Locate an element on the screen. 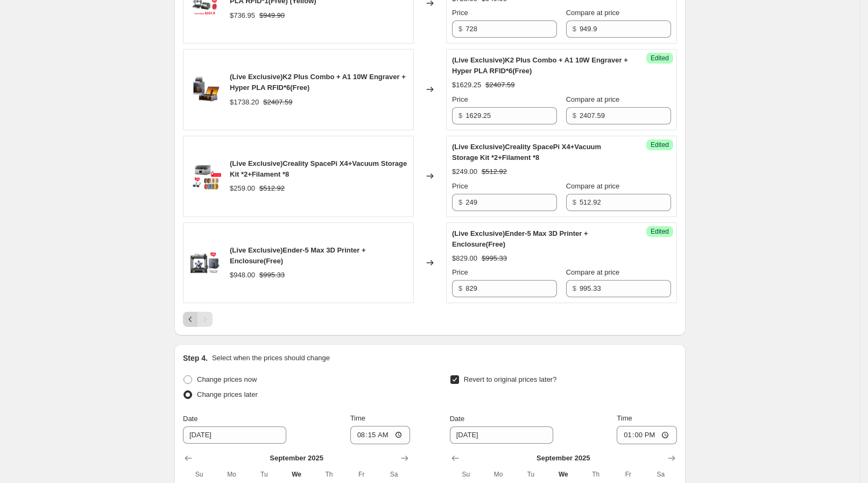 Image resolution: width=868 pixels, height=483 pixels. img: 11_01_1_80x.webp is located at coordinates (205, 176).